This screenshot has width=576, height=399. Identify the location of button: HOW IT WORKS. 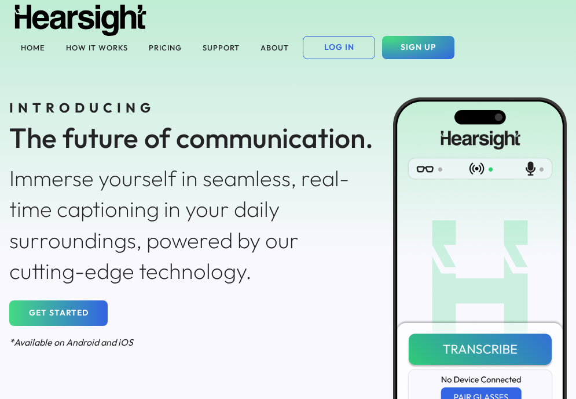
(97, 48).